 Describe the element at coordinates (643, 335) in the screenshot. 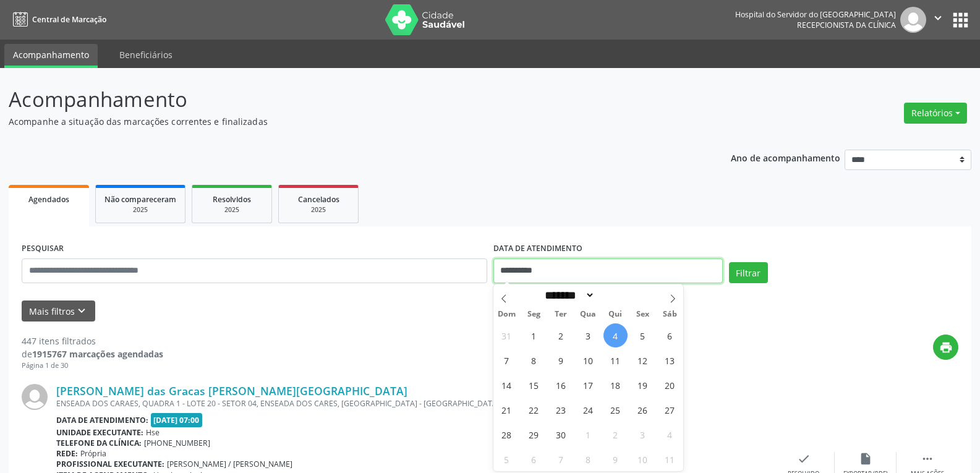

I see `span: Setembro 5, 2025` at that location.